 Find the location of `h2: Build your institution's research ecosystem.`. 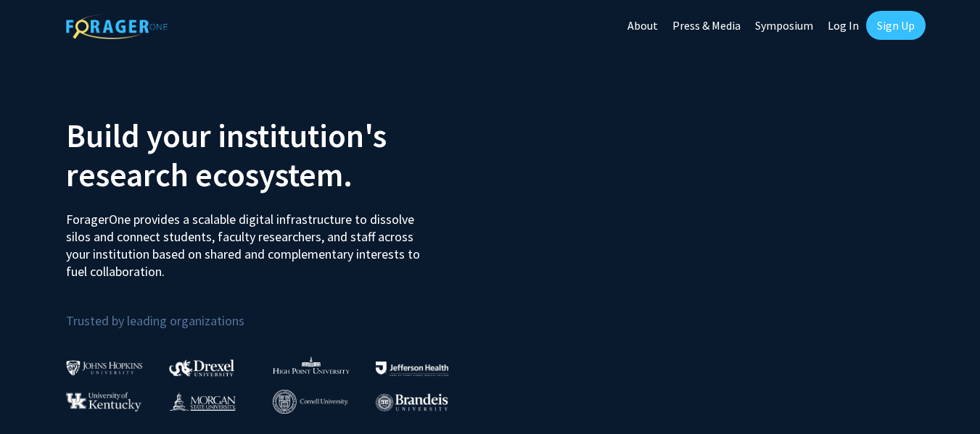

h2: Build your institution's research ecosystem. is located at coordinates (273, 155).